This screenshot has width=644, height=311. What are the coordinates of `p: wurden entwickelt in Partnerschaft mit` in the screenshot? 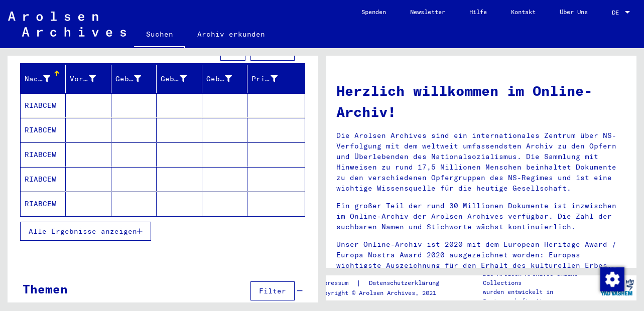 It's located at (540, 296).